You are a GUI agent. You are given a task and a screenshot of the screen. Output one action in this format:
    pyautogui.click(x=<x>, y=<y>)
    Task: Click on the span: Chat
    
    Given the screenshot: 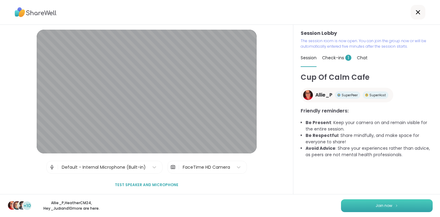 What is the action you would take?
    pyautogui.click(x=362, y=58)
    